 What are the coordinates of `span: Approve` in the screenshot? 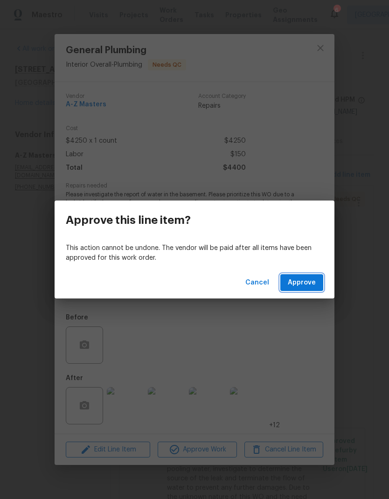 It's located at (302, 282).